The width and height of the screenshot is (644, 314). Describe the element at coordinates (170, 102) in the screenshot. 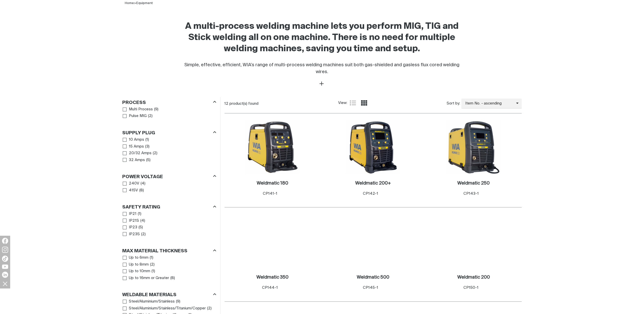

I see `div: Process` at that location.